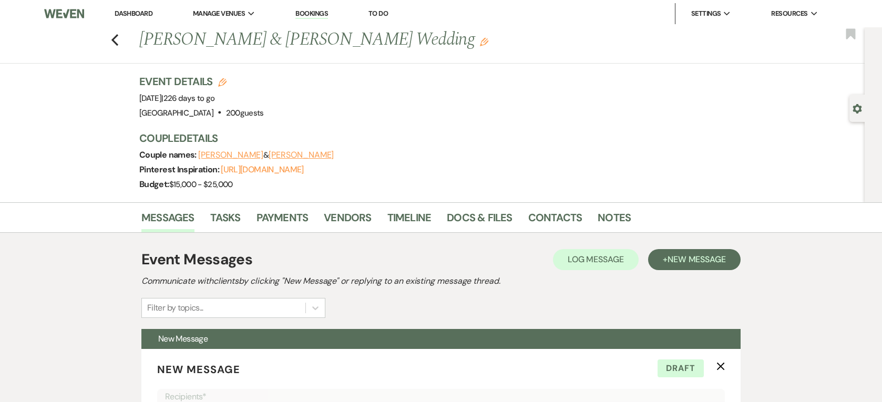 The height and width of the screenshot is (402, 882). I want to click on span: Draft, so click(681, 369).